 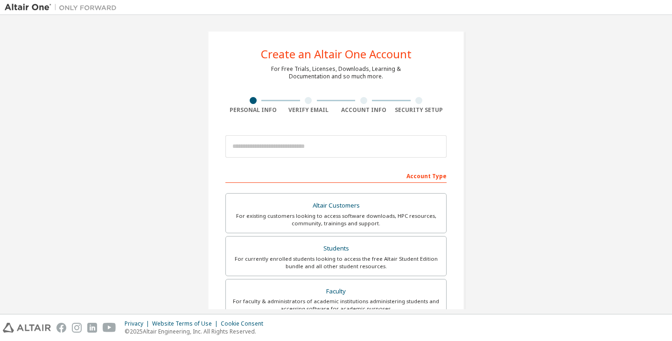 I want to click on div: Students, so click(x=336, y=249).